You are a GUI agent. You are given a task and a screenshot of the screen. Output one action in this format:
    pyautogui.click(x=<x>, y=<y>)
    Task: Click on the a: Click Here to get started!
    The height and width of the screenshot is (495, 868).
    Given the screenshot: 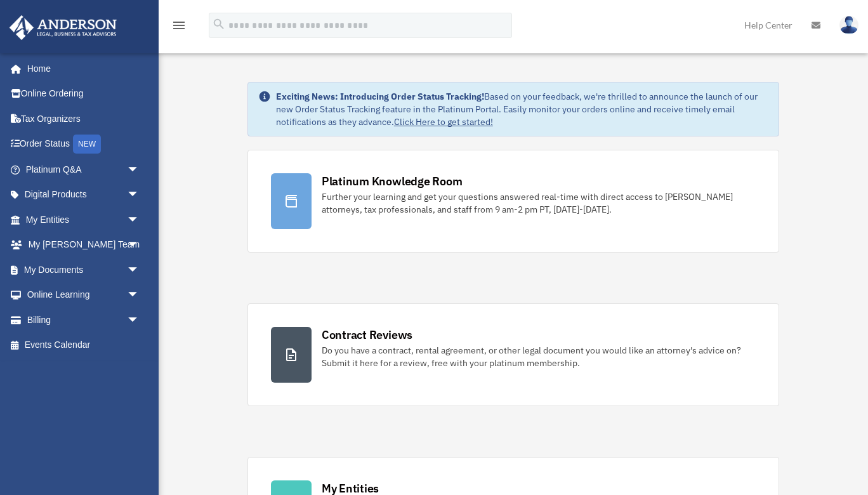 What is the action you would take?
    pyautogui.click(x=443, y=122)
    